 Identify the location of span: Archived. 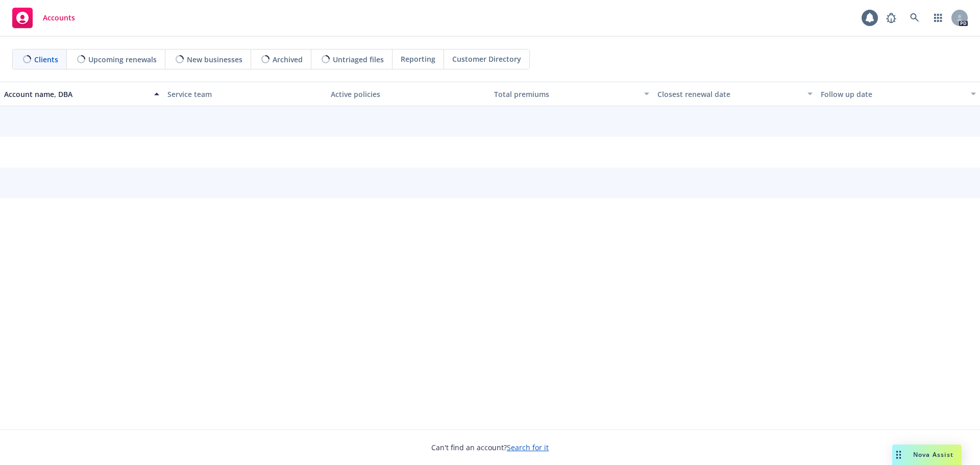
(287, 59).